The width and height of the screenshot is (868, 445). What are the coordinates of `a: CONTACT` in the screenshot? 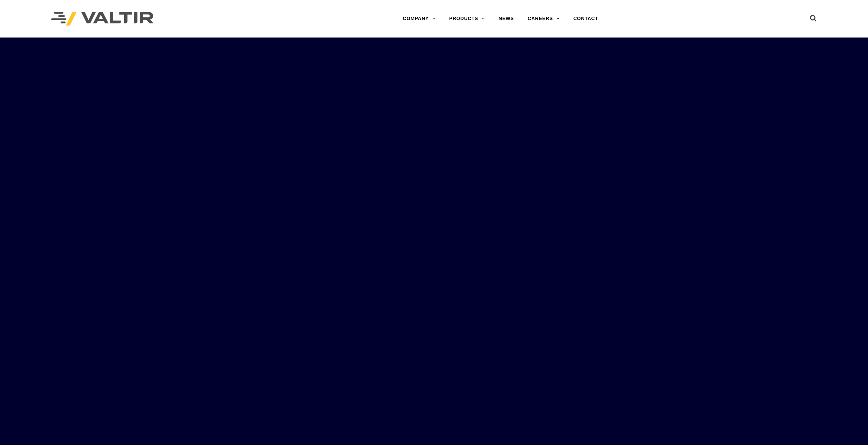 It's located at (585, 19).